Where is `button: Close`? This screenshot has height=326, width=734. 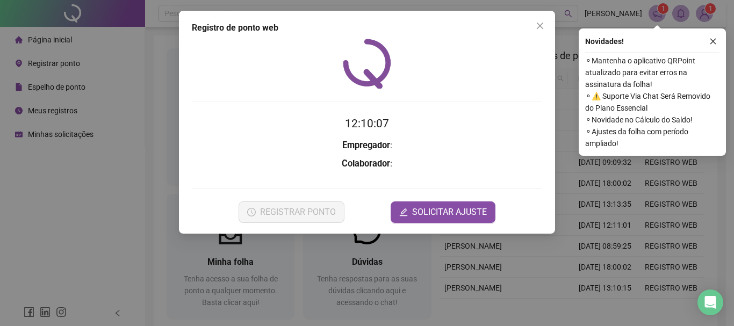 button: Close is located at coordinates (540, 26).